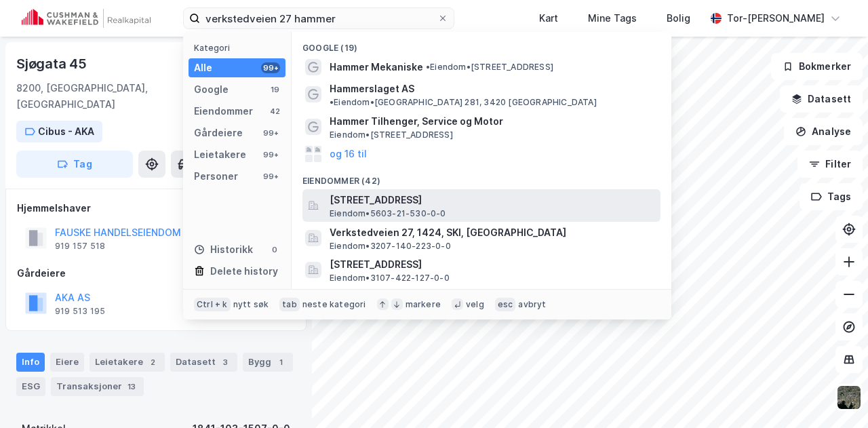 The width and height of the screenshot is (868, 428). What do you see at coordinates (390, 247) in the screenshot?
I see `span: Eiendom • 3207-140-223-0-0` at bounding box center [390, 247].